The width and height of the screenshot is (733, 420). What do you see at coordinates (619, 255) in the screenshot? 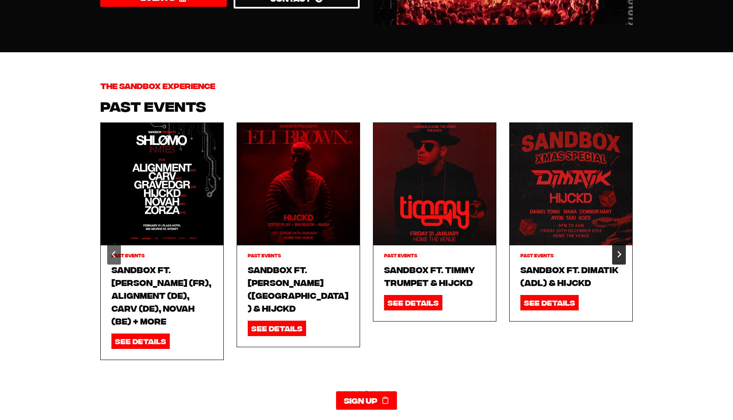
I see `button: Next slide` at bounding box center [619, 255].